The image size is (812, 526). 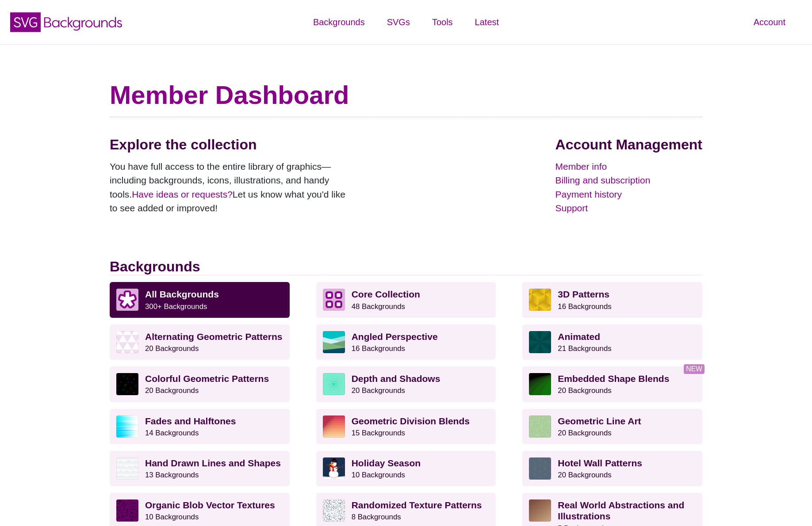 What do you see at coordinates (199, 469) in the screenshot?
I see `a: Hand Drawn Lines and Shapes13 Backgrounds` at bounding box center [199, 469].